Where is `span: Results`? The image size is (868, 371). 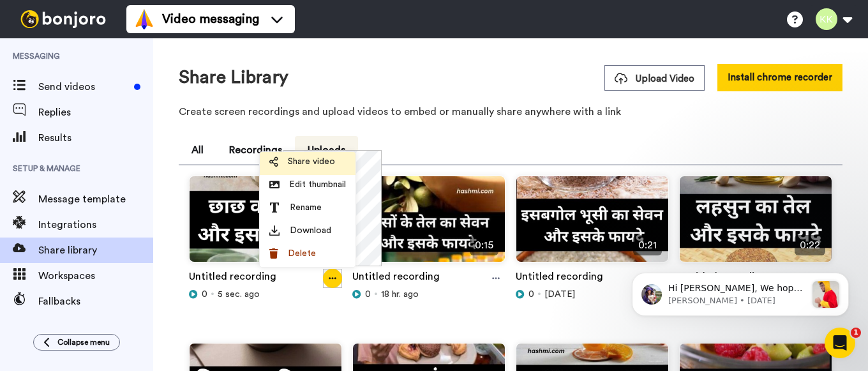 span: Results is located at coordinates (96, 138).